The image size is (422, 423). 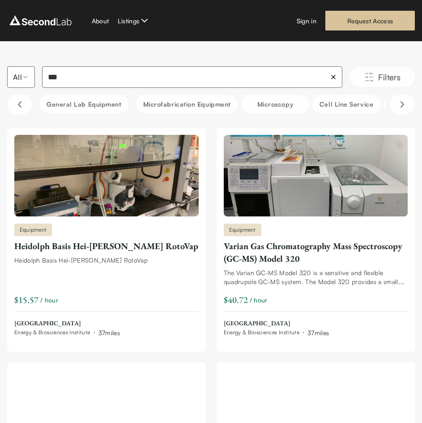 I want to click on button: Select listing type, so click(x=21, y=77).